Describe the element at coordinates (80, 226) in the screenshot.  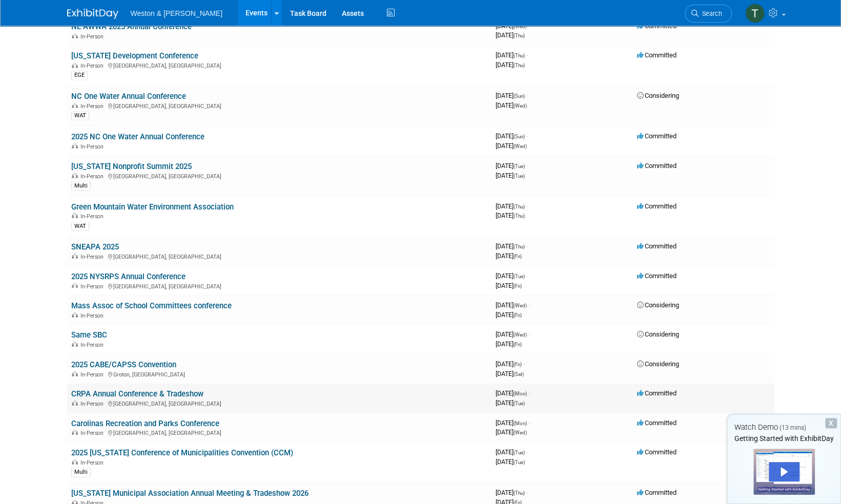
I see `div: WAT` at that location.